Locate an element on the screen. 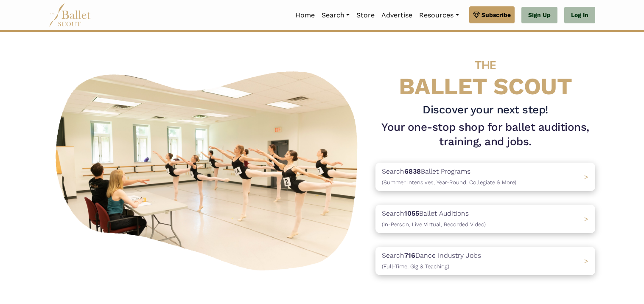  h4: BALLET SCOUT is located at coordinates (486, 74).